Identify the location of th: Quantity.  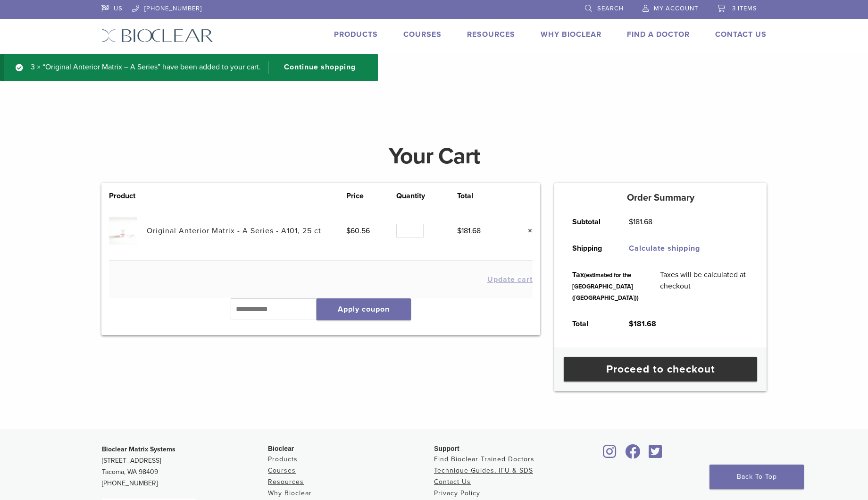
(427, 196).